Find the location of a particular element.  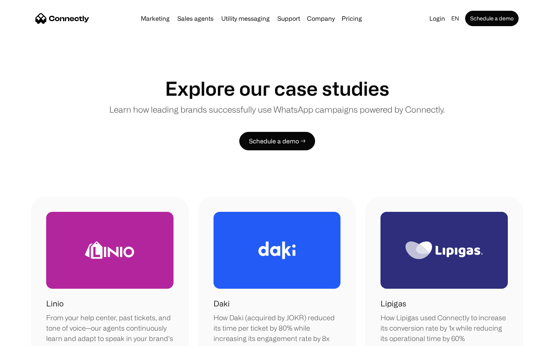

a: Marketing is located at coordinates (155, 18).